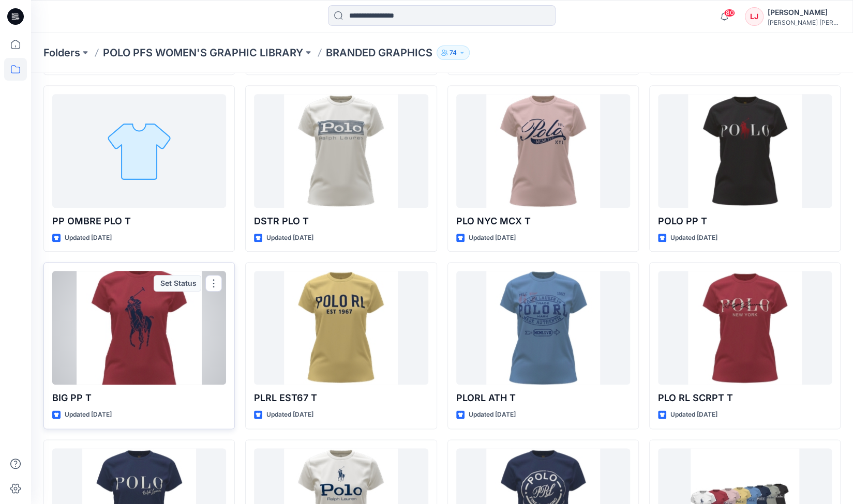 The height and width of the screenshot is (504, 853). Describe the element at coordinates (341, 328) in the screenshot. I see `a: PLRL EST67 T` at that location.